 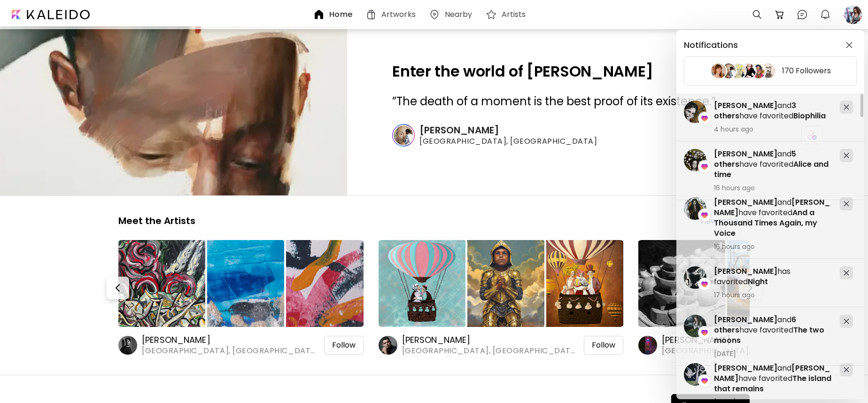 What do you see at coordinates (757, 281) in the screenshot?
I see `span: Night` at bounding box center [757, 281].